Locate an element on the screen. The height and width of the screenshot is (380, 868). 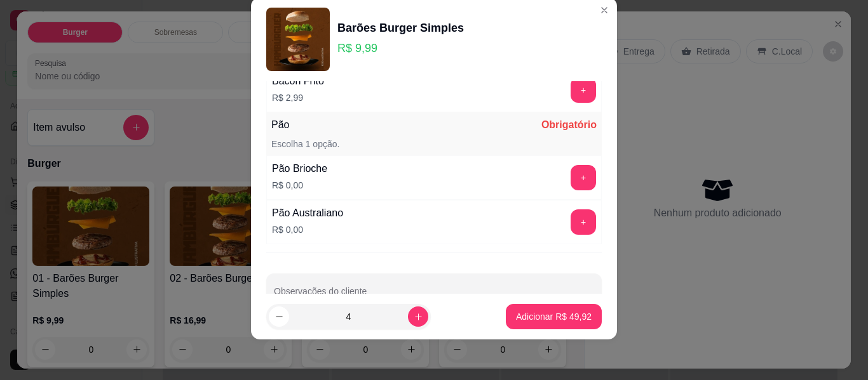
div: Barões Burger Simples is located at coordinates (400, 28).